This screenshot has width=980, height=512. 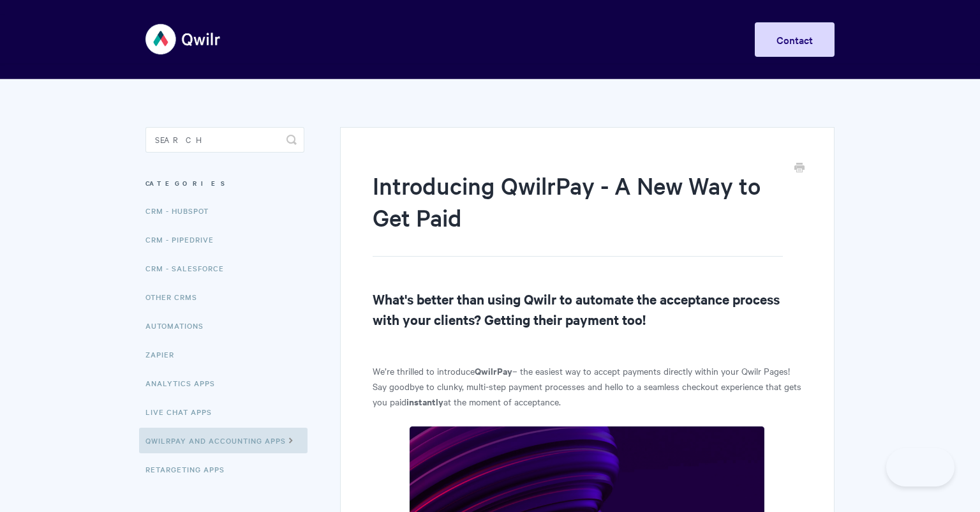 I want to click on a: CRM - Salesforce, so click(x=190, y=268).